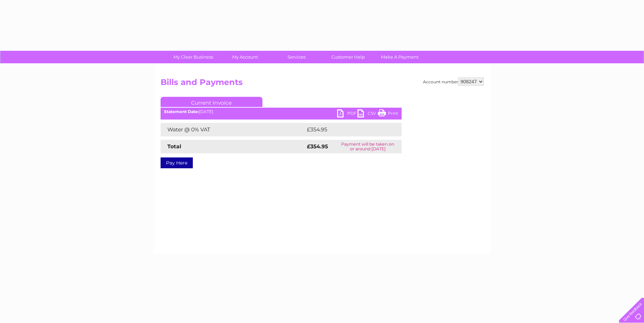 The image size is (644, 323). I want to click on a: Pay Here, so click(177, 163).